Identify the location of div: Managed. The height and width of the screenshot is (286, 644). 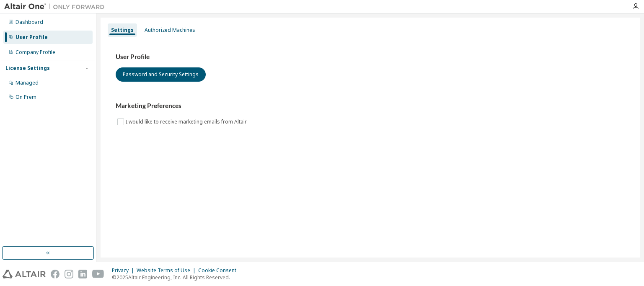
(27, 83).